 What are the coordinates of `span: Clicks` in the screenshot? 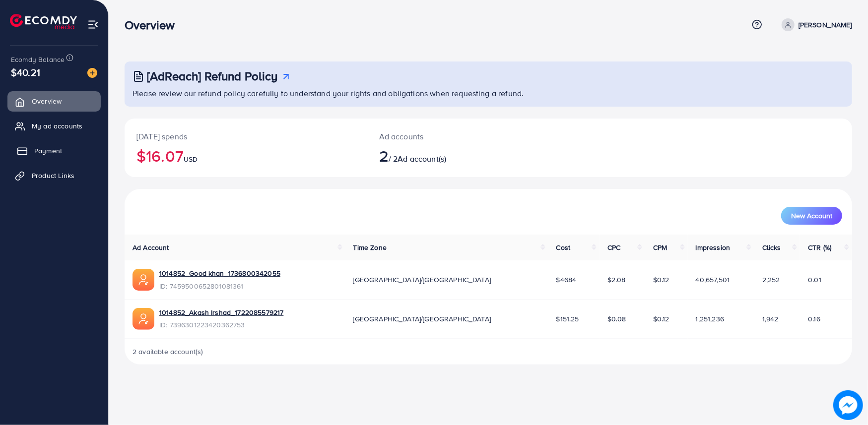 It's located at (772, 248).